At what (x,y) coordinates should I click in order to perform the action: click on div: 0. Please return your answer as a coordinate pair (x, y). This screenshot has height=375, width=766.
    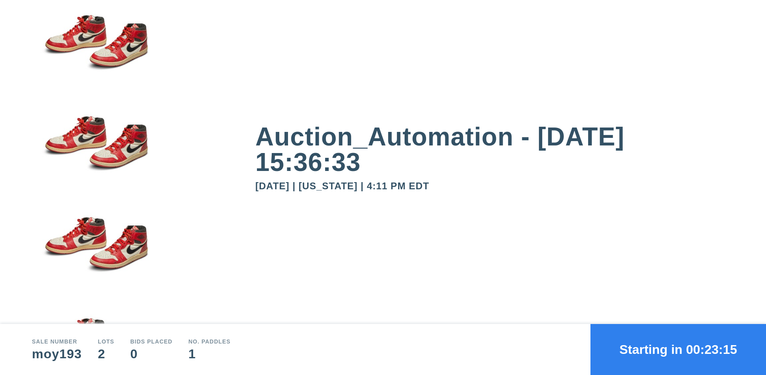
    Looking at the image, I should click on (151, 354).